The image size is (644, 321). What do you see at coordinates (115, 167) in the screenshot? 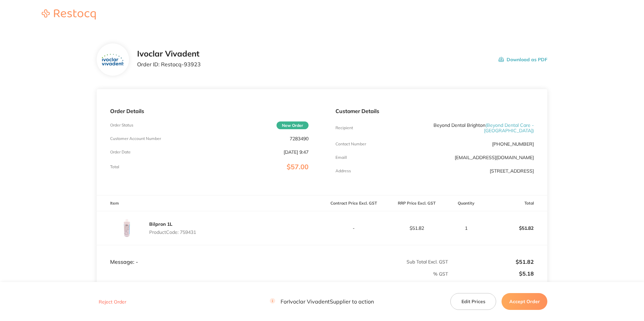
I see `p: Total` at bounding box center [115, 167].